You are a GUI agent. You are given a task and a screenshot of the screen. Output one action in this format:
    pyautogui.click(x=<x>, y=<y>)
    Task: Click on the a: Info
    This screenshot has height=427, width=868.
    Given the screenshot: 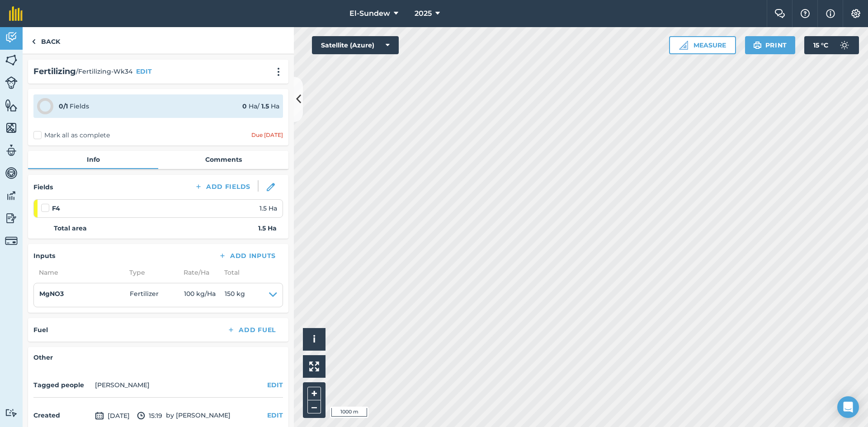 What is the action you would take?
    pyautogui.click(x=93, y=159)
    